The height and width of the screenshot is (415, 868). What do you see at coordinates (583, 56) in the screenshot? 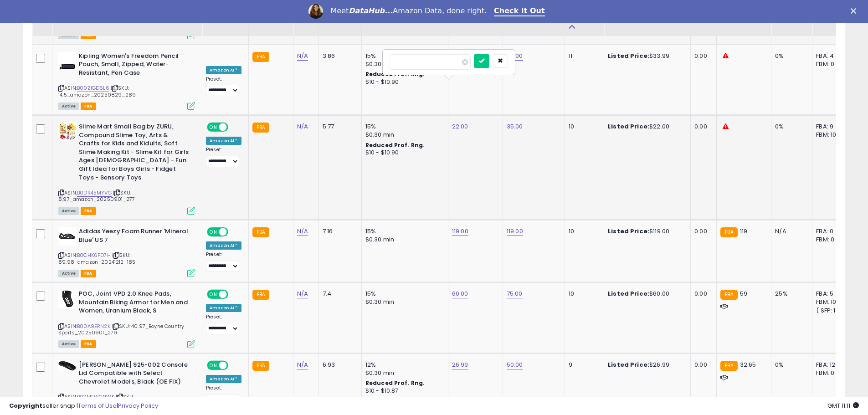
I see `div: 11` at bounding box center [583, 56].